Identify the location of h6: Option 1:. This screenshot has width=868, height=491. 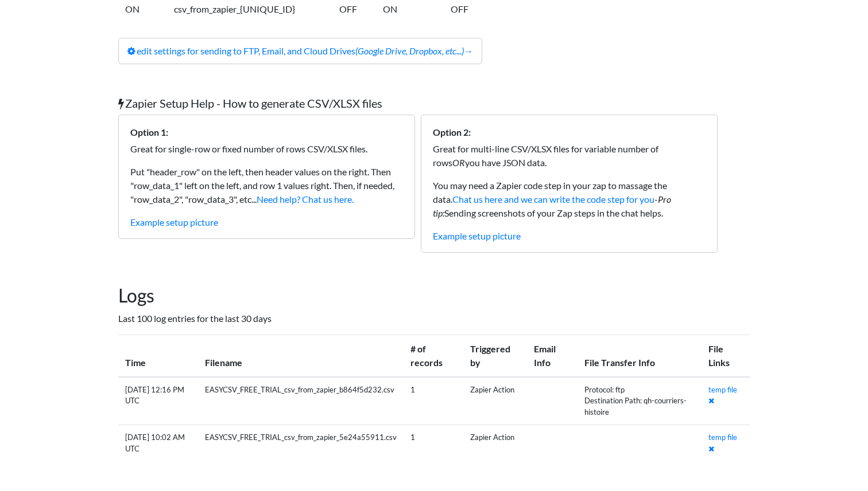
(266, 132).